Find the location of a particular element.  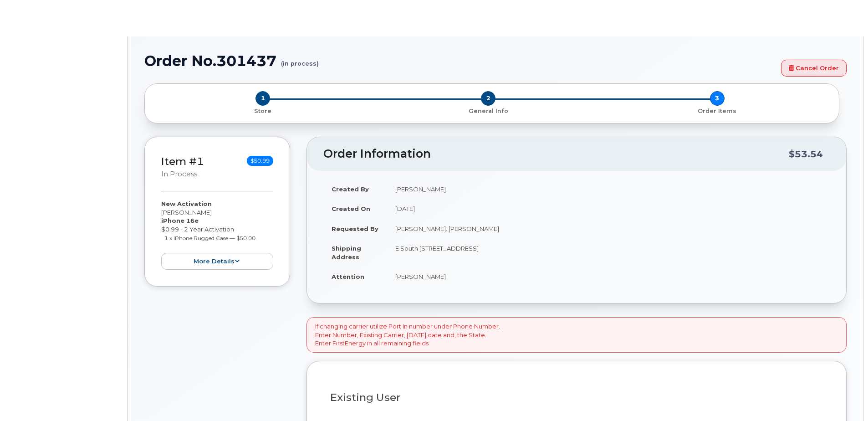

strong: Requested By is located at coordinates (355, 229).